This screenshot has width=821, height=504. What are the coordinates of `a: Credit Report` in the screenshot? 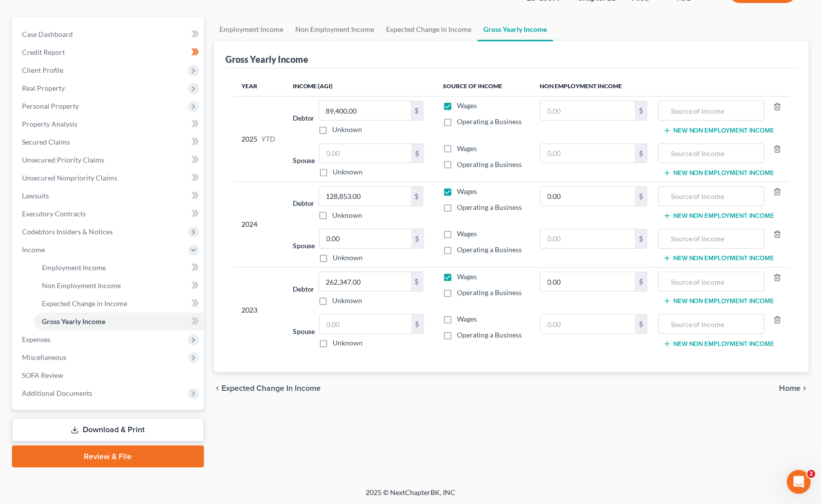 It's located at (109, 52).